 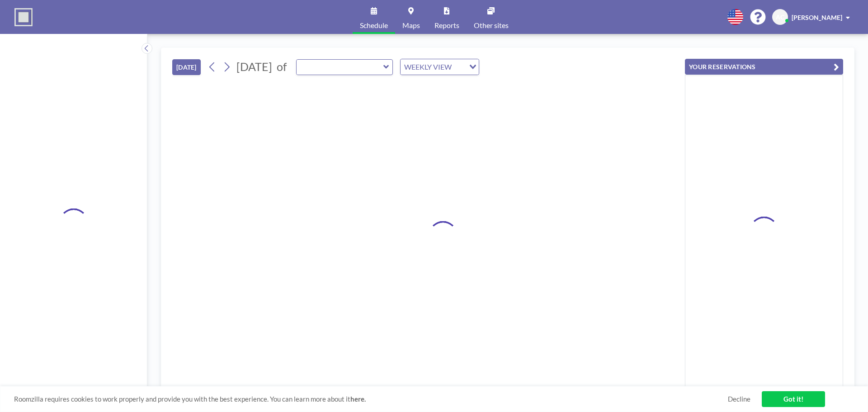 I want to click on span: Other sites, so click(x=490, y=25).